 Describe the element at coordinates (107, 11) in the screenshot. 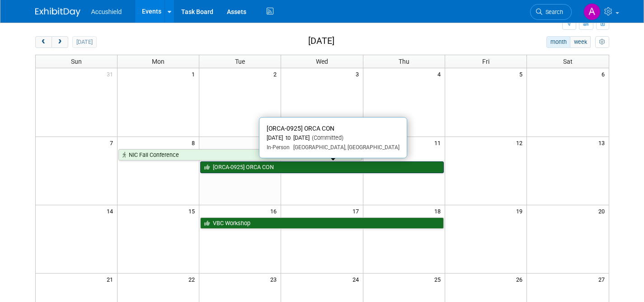

I see `span: Accushield` at that location.